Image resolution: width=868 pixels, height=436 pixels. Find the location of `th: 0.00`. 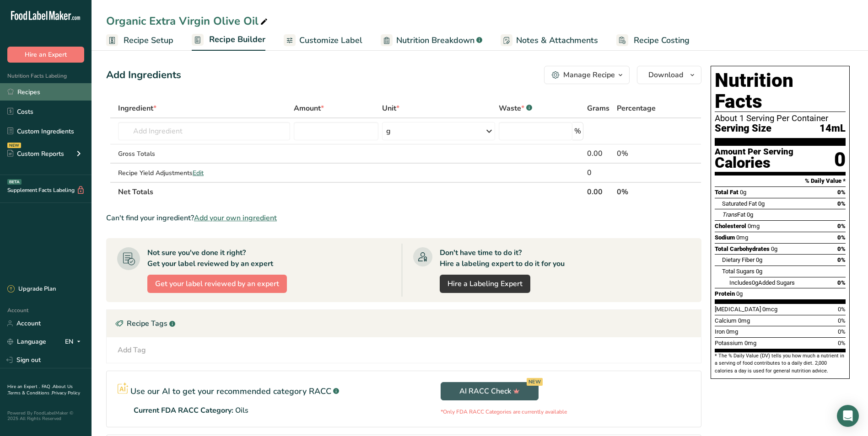

th: 0.00 is located at coordinates (600, 192).